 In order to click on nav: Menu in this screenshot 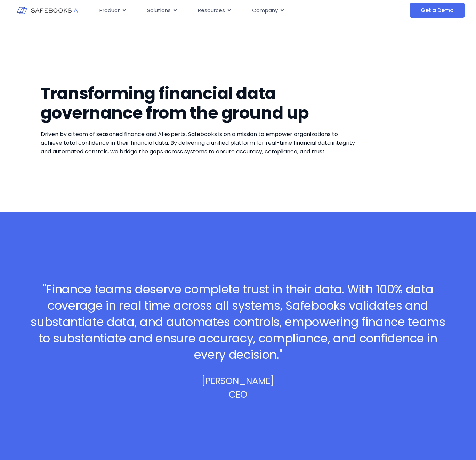, I will do `click(228, 11)`.